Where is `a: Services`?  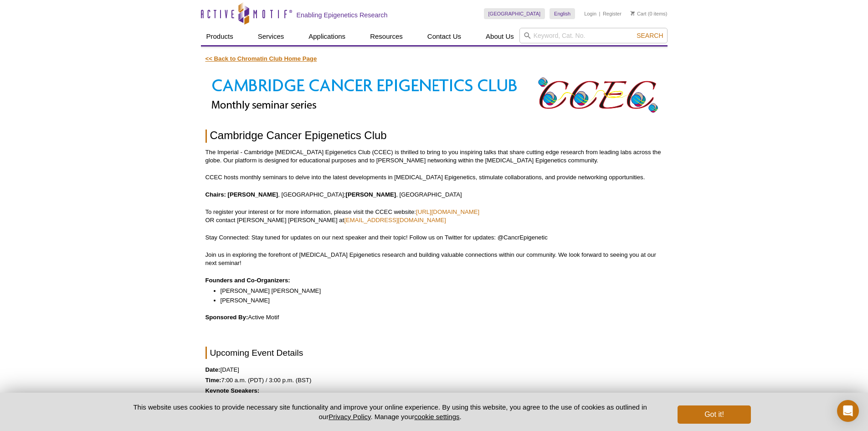 a: Services is located at coordinates (271, 37).